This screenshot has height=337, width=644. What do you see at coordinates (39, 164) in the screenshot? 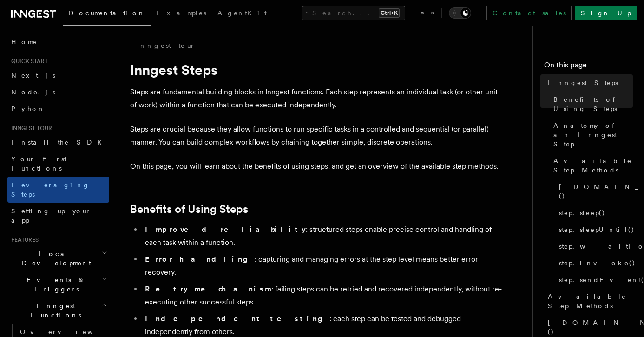
I see `span: Your first Functions` at bounding box center [39, 164].